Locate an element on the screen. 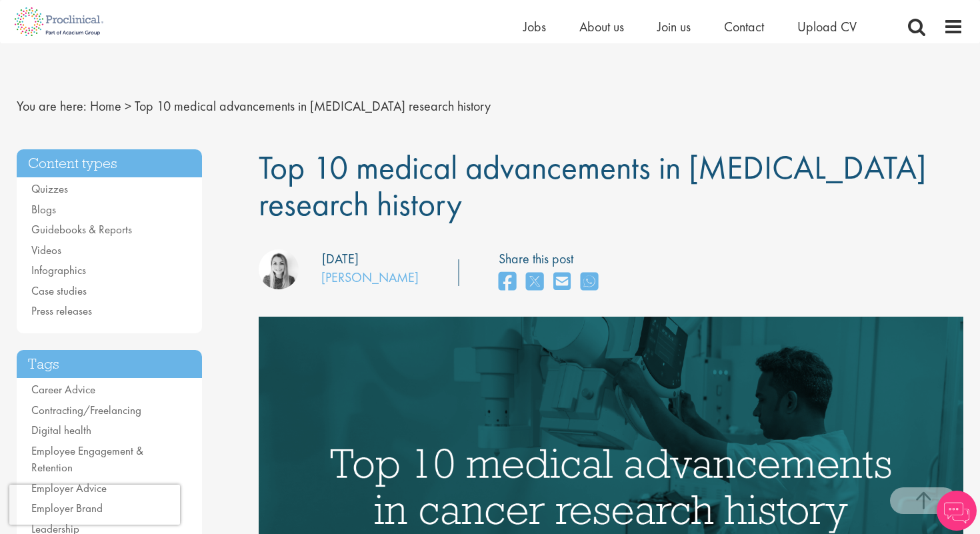 The width and height of the screenshot is (980, 534). a: Case studies is located at coordinates (59, 290).